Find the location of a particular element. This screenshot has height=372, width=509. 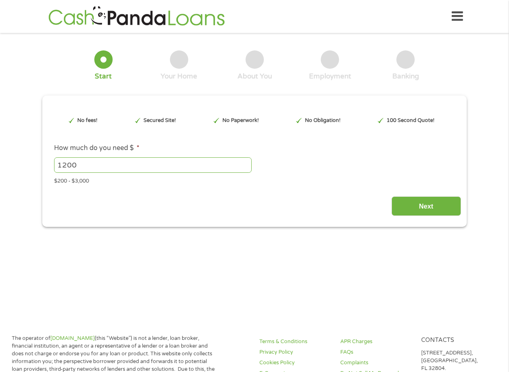

a: FAQs is located at coordinates (376, 352).